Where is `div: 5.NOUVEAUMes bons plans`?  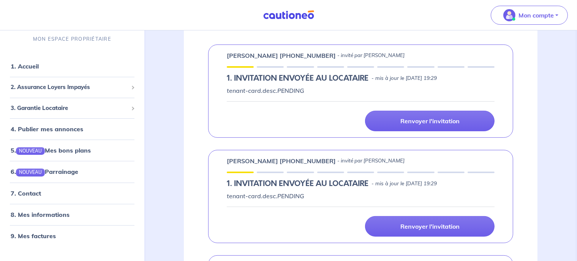 div: 5.NOUVEAUMes bons plans is located at coordinates (72, 150).